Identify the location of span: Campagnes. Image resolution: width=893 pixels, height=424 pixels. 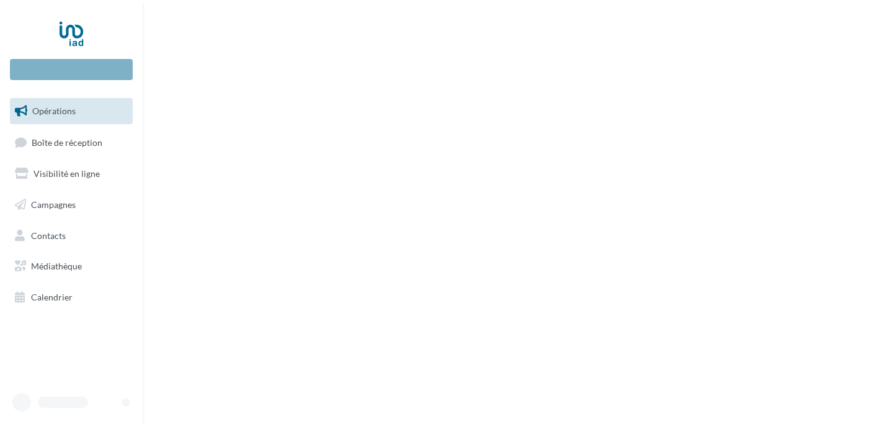
(53, 204).